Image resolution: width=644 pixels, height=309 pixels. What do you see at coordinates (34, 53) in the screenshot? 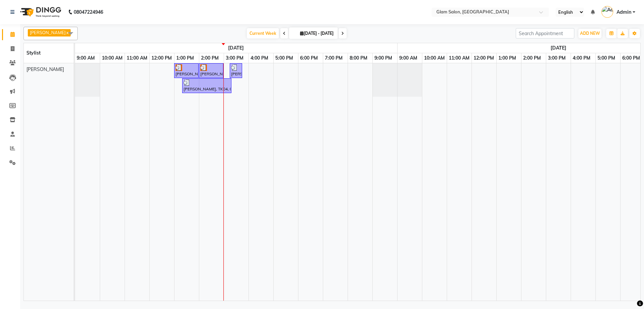
I see `span: Stylist` at bounding box center [34, 53].